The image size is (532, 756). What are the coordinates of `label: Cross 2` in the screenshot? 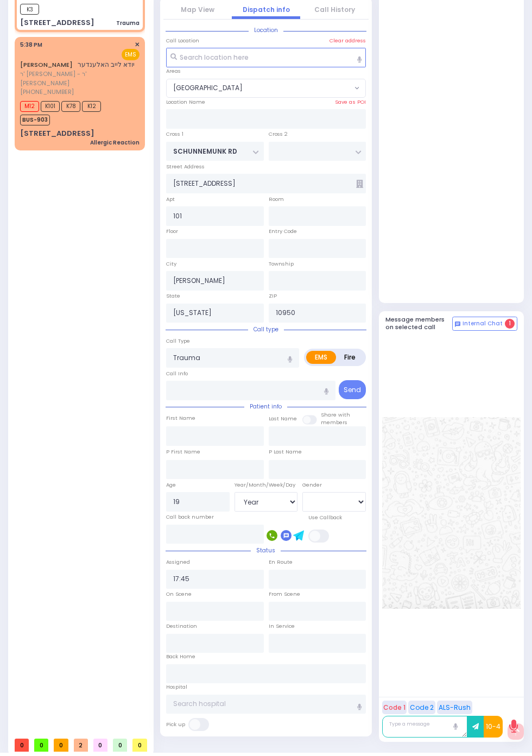 It's located at (278, 134).